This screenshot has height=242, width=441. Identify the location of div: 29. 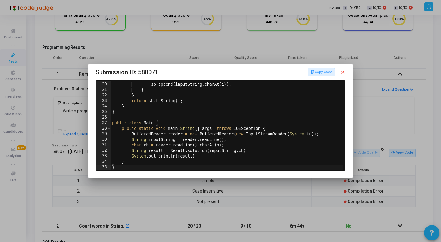
(103, 134).